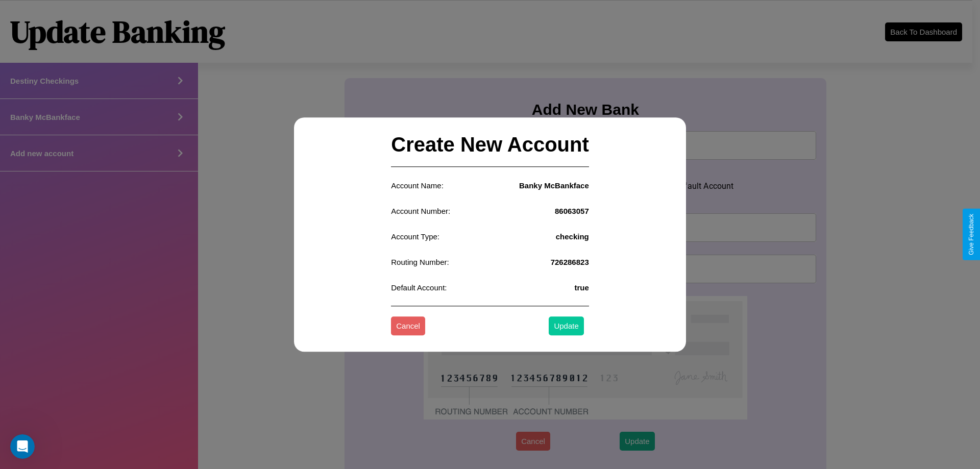 The image size is (980, 469). Describe the element at coordinates (415, 236) in the screenshot. I see `p: Account Type:` at that location.